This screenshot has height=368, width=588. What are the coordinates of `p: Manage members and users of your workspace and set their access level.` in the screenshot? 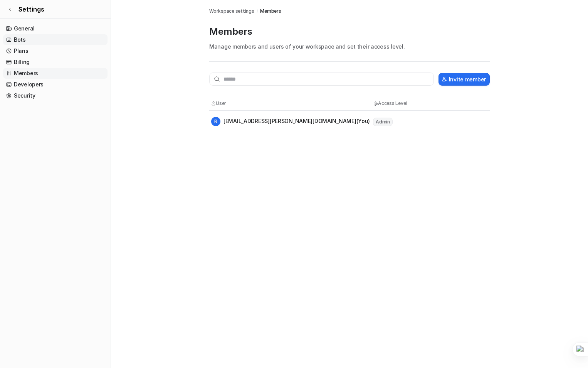 It's located at (349, 46).